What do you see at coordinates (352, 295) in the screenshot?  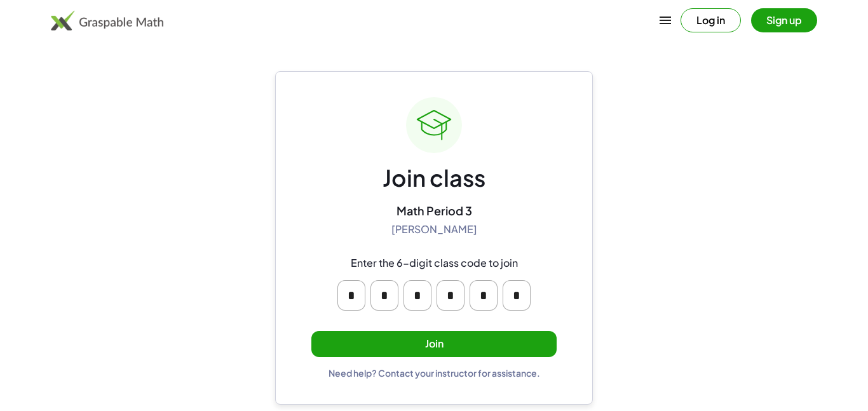 I see `input: Please enter OTP character 1` at bounding box center [352, 295].